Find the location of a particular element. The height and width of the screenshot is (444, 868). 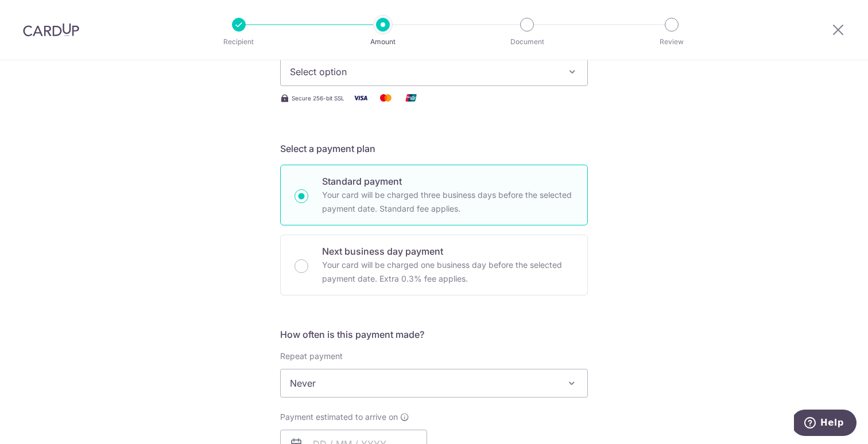

span: Help is located at coordinates (38, 13).